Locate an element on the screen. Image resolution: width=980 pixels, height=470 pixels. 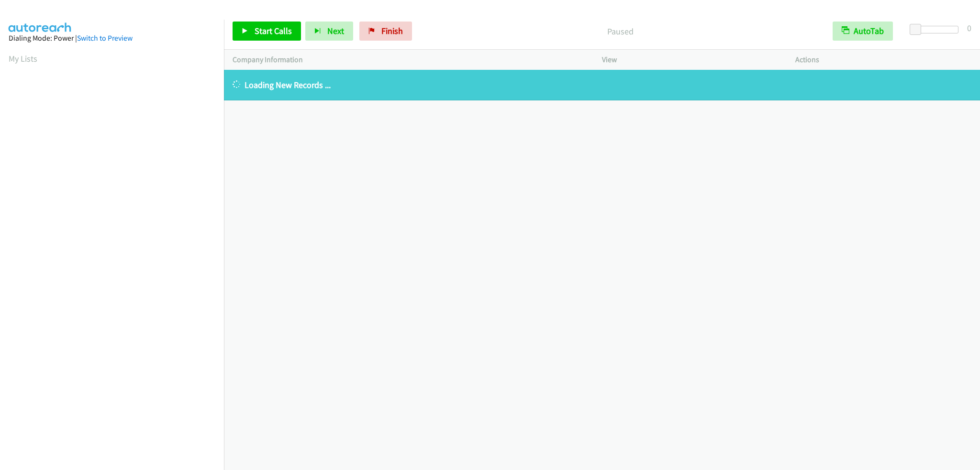
a: My Lists is located at coordinates (23, 59).